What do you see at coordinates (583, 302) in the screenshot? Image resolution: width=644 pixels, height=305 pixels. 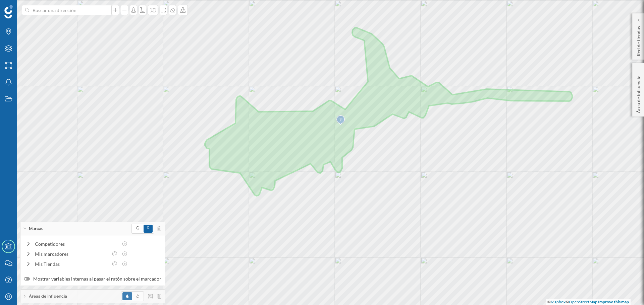 I see `a: OpenStreetMap` at bounding box center [583, 302].